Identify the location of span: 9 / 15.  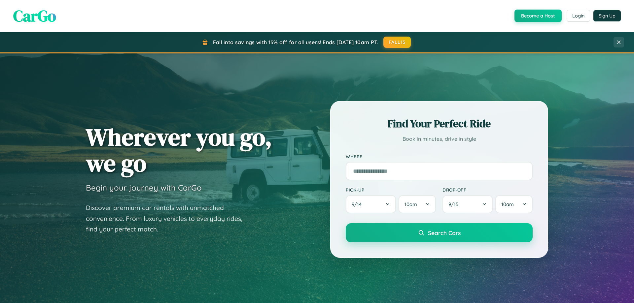
(455, 204).